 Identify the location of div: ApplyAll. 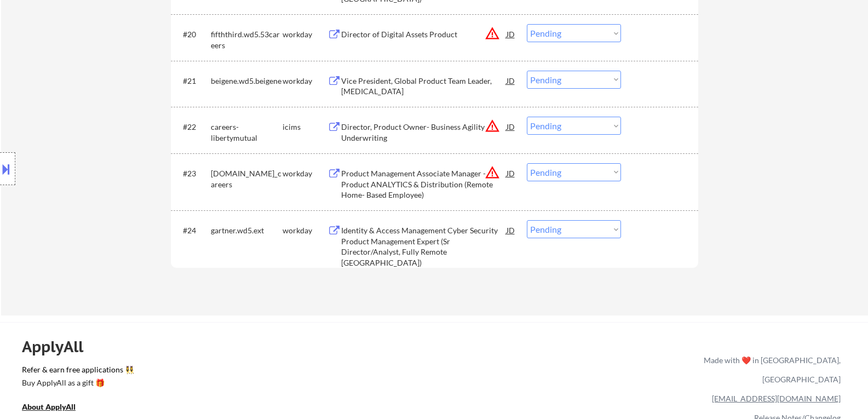
(58, 347).